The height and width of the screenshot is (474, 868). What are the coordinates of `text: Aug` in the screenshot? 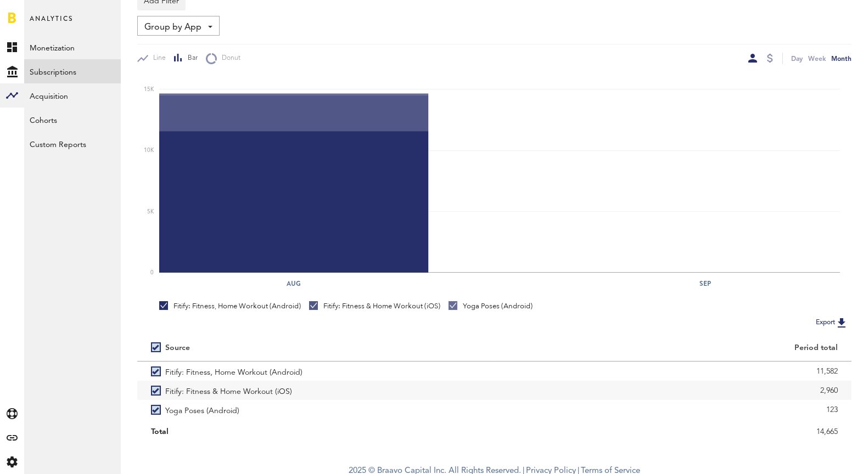 It's located at (293, 284).